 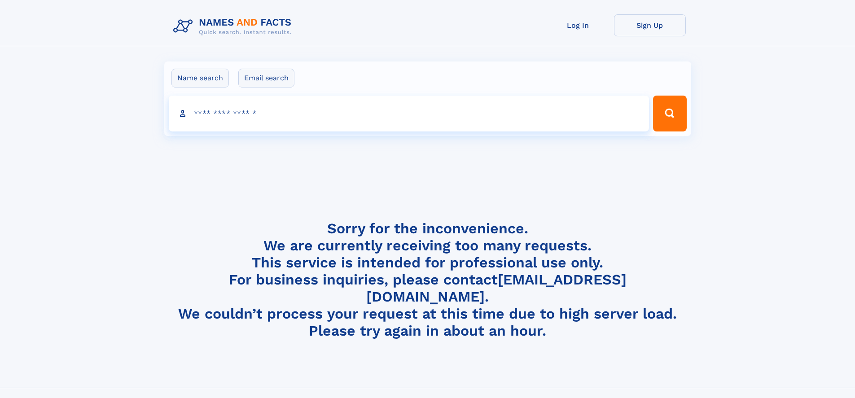 I want to click on img: Logo Names and Facts, so click(x=234, y=26).